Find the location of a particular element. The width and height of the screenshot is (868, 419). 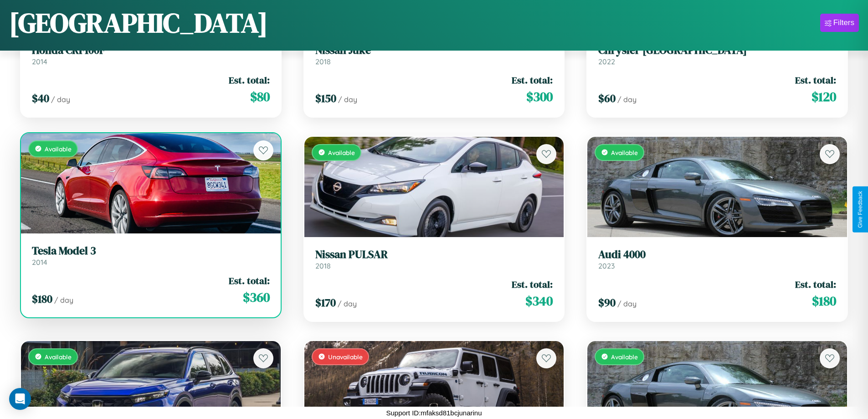

span: $ 360 is located at coordinates (256, 297).